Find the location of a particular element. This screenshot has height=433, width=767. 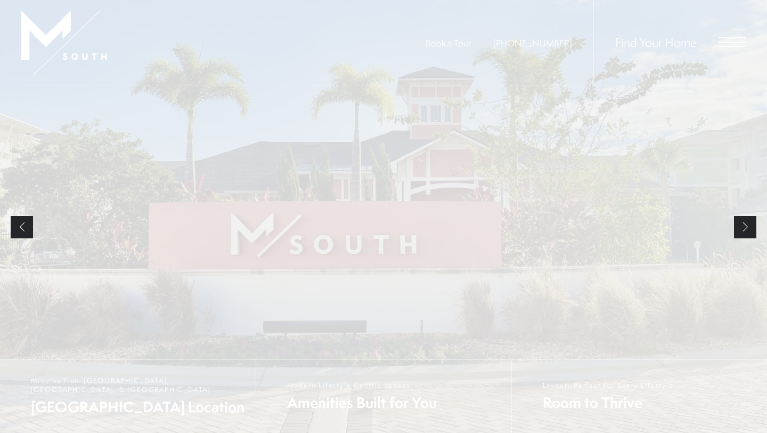

span: Modern Lifestyle Centric Spaces is located at coordinates (362, 385).